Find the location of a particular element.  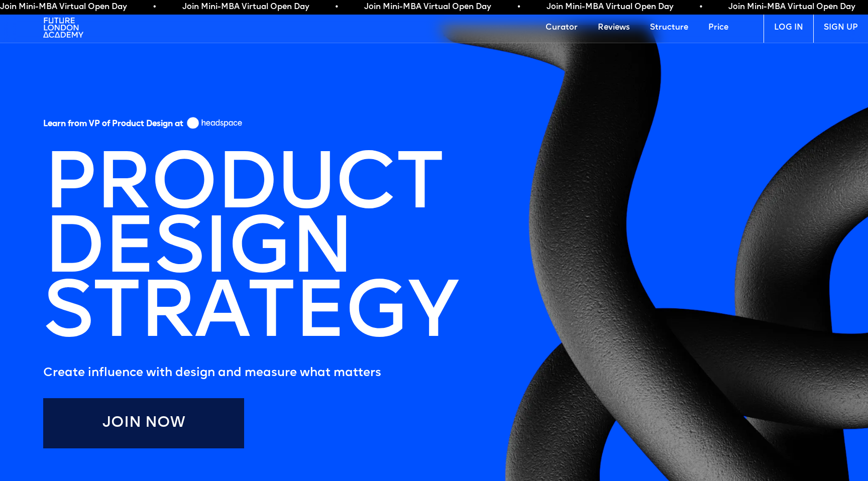

a: SIGN UP is located at coordinates (840, 27).